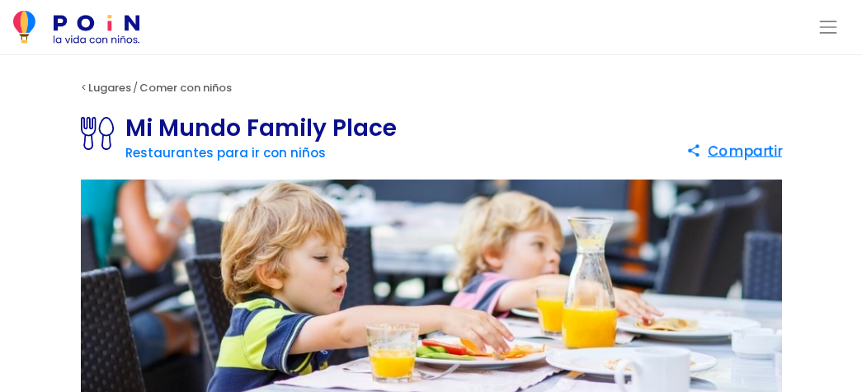  Describe the element at coordinates (734, 151) in the screenshot. I see `button: Compartir` at that location.